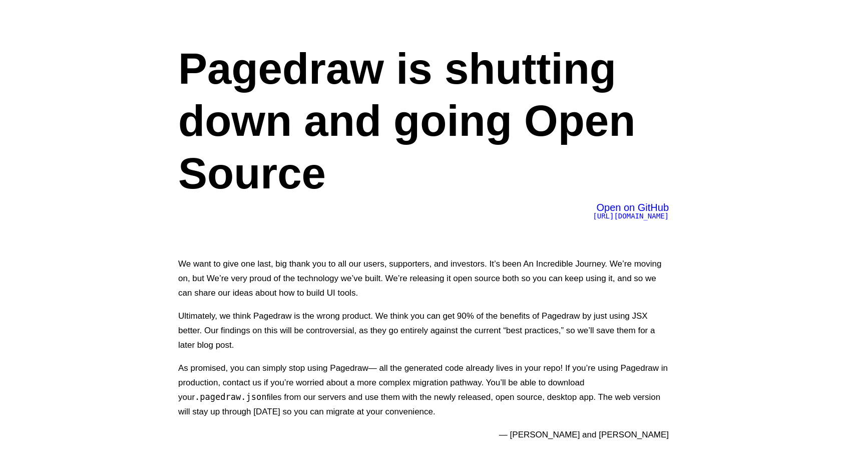 The width and height of the screenshot is (847, 450). Describe the element at coordinates (632, 207) in the screenshot. I see `span: Open on GitHub` at that location.